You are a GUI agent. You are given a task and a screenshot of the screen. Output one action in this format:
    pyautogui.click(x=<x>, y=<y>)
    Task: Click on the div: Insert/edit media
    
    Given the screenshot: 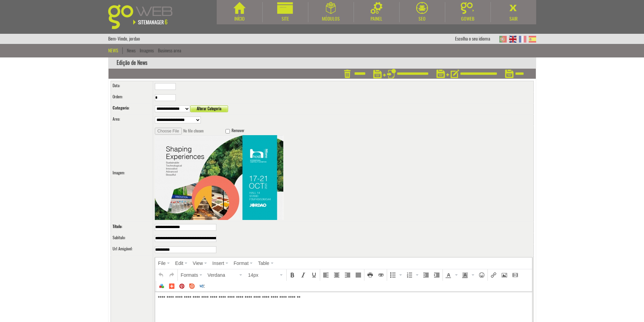 What is the action you would take?
    pyautogui.click(x=515, y=275)
    